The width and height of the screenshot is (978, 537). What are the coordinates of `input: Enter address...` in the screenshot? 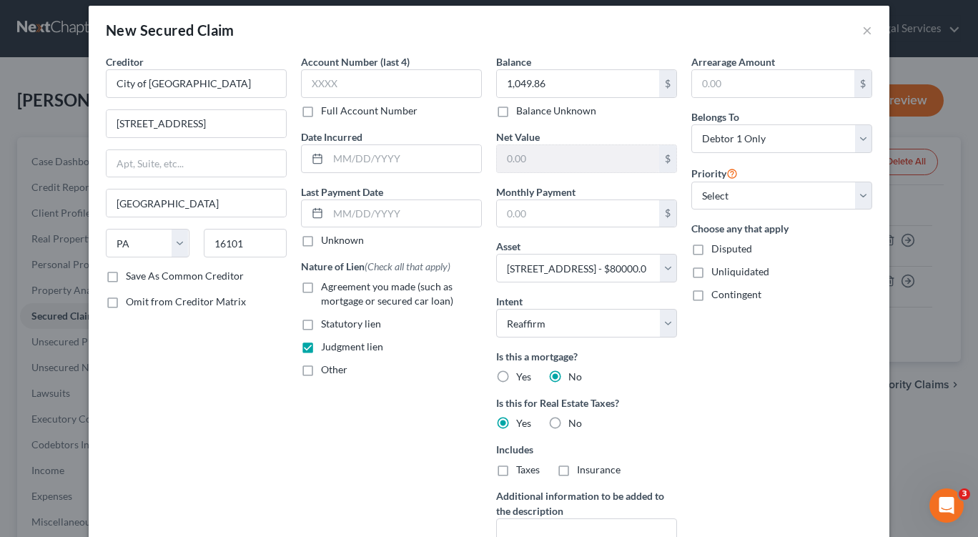 It's located at (196, 124).